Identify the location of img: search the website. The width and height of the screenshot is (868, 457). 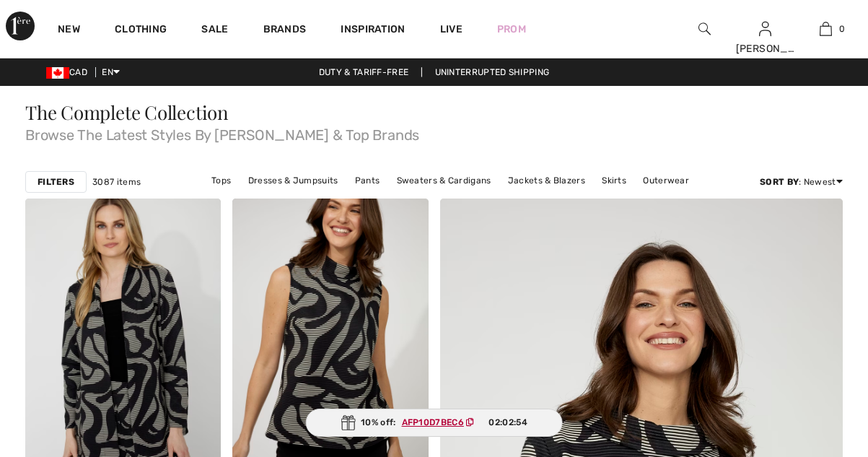
(704, 29).